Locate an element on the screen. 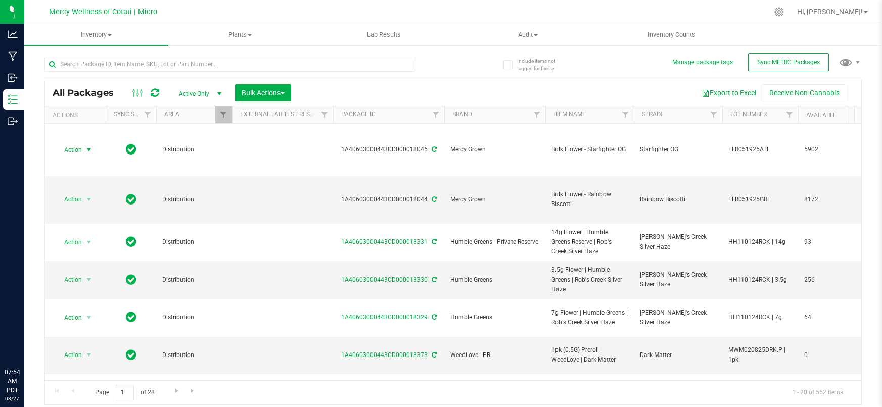 Image resolution: width=882 pixels, height=407 pixels. span: 93 is located at coordinates (823, 242).